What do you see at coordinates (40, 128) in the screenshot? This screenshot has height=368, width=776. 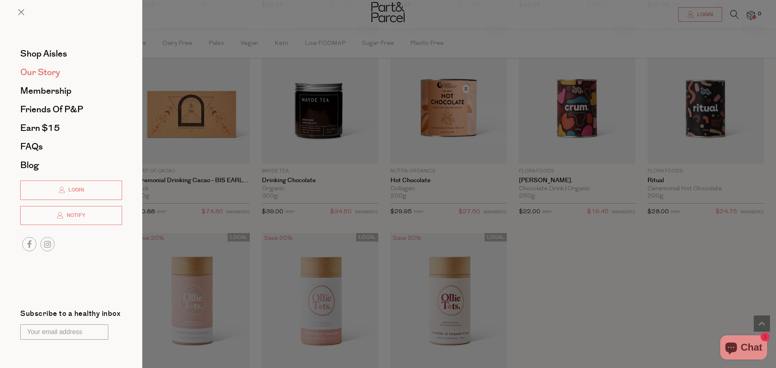 I see `span: Earn $15` at bounding box center [40, 128].